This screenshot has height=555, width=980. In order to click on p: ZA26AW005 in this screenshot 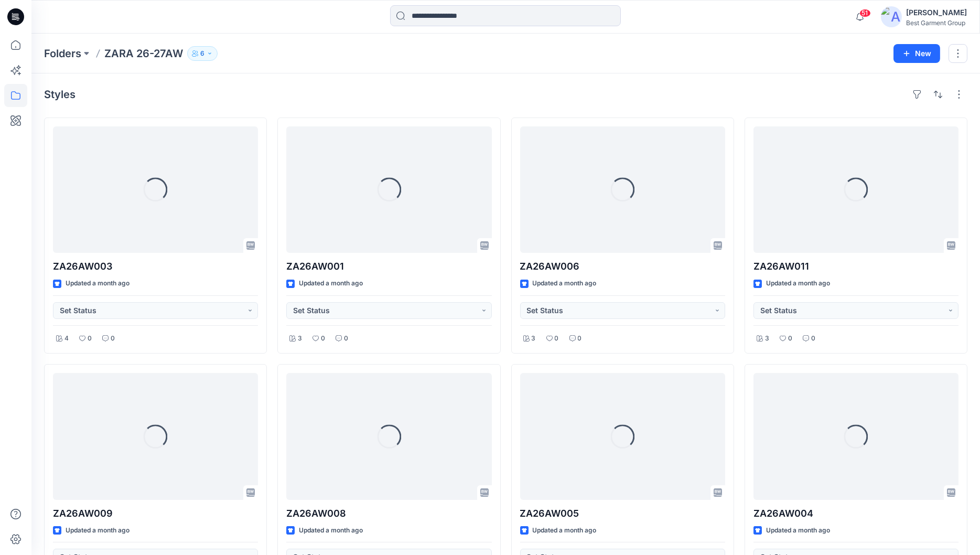, I will do `click(622, 513)`.